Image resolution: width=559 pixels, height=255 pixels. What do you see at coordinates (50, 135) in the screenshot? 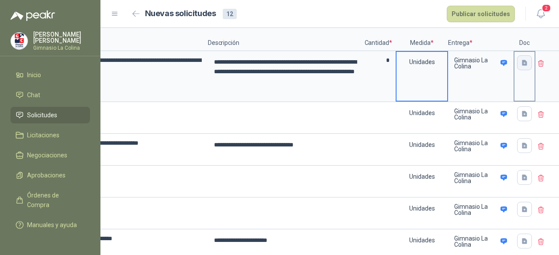
I see `a: Licitaciones` at bounding box center [50, 135].